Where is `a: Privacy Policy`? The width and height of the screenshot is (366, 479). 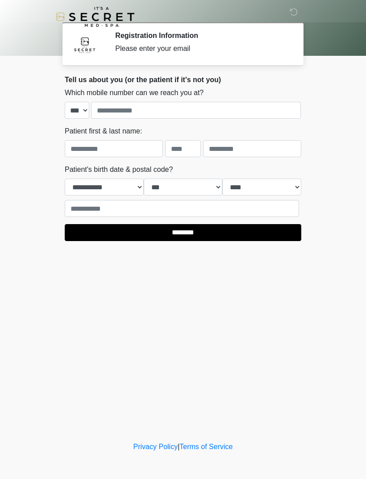 a: Privacy Policy is located at coordinates (156, 446).